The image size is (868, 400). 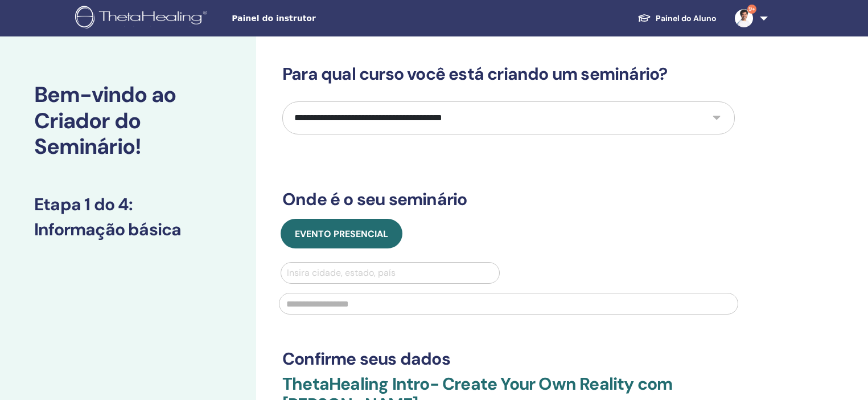 I want to click on h3: Etapa 1 do 4 :, so click(x=128, y=204).